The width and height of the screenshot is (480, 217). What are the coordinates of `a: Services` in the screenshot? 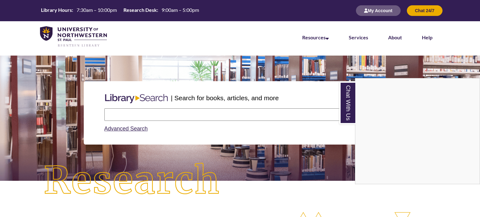 It's located at (358, 37).